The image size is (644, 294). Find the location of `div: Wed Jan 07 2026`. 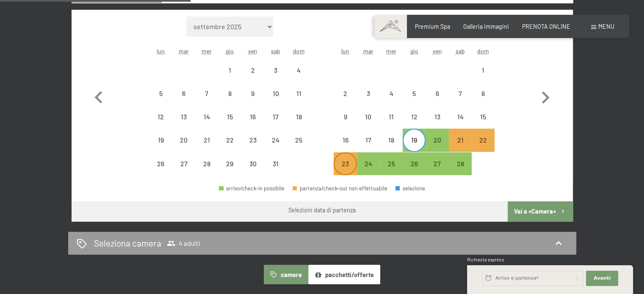

div: Wed Jan 07 2026 is located at coordinates (207, 94).